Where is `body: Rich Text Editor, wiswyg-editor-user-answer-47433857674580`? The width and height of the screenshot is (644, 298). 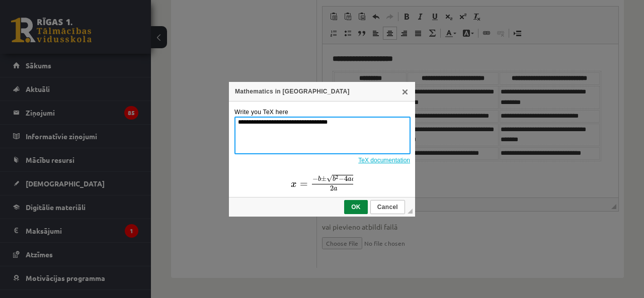
body: Rich Text Editor, wiswyg-editor-user-answer-47433857674580 is located at coordinates (148, 72).